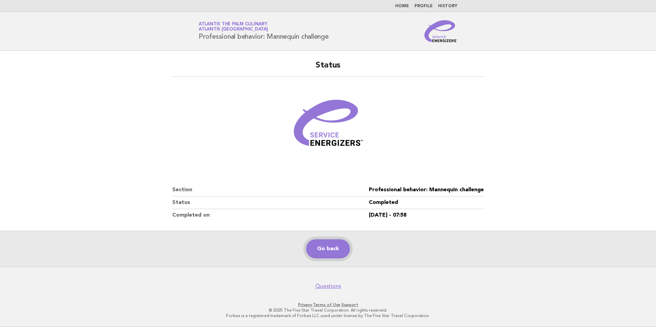 Image resolution: width=656 pixels, height=327 pixels. Describe the element at coordinates (426, 190) in the screenshot. I see `dd: Professional behavior: Mannequin challenge` at that location.